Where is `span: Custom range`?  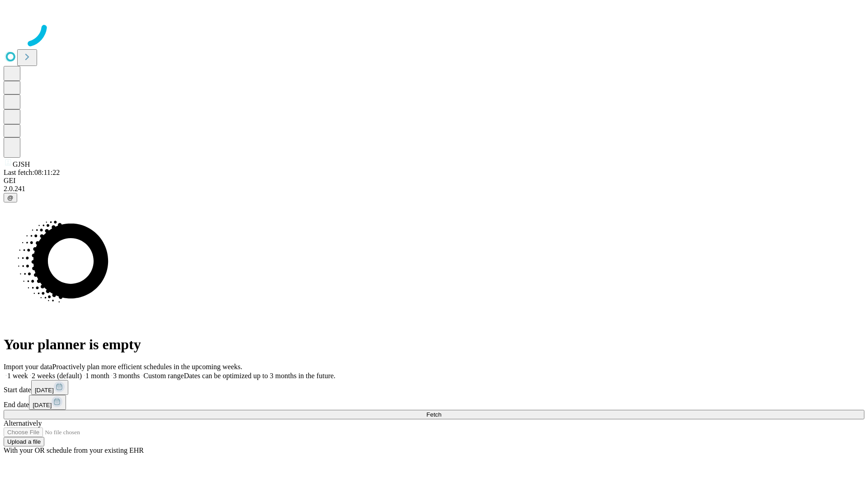 span: Custom range is located at coordinates (163, 376).